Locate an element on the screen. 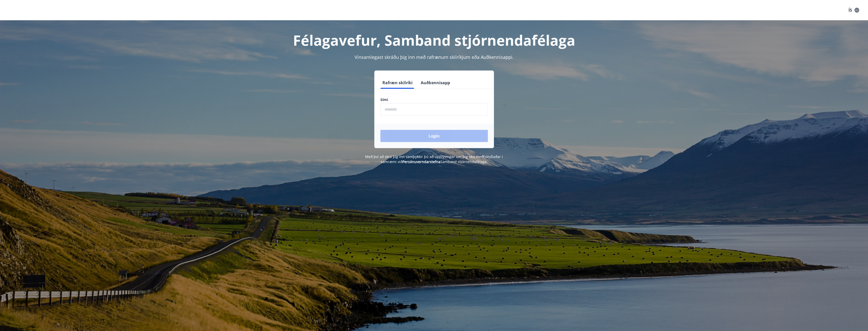 The image size is (868, 331). h1: Félagavefur, Samband stjórnendafélaga is located at coordinates (434, 40).